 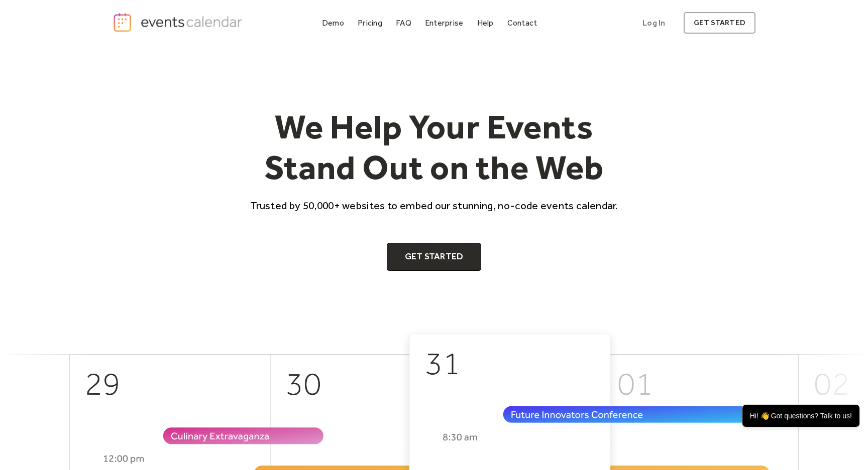 What do you see at coordinates (485, 22) in the screenshot?
I see `div: Help` at bounding box center [485, 22].